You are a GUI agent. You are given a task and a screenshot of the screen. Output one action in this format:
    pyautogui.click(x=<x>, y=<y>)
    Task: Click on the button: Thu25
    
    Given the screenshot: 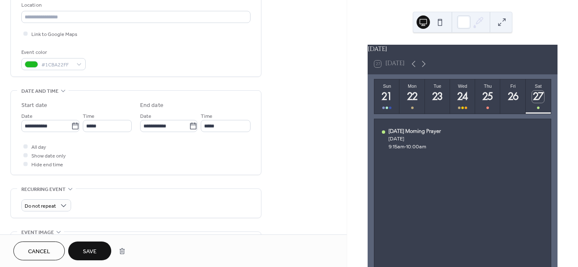 What is the action you would take?
    pyautogui.click(x=488, y=97)
    